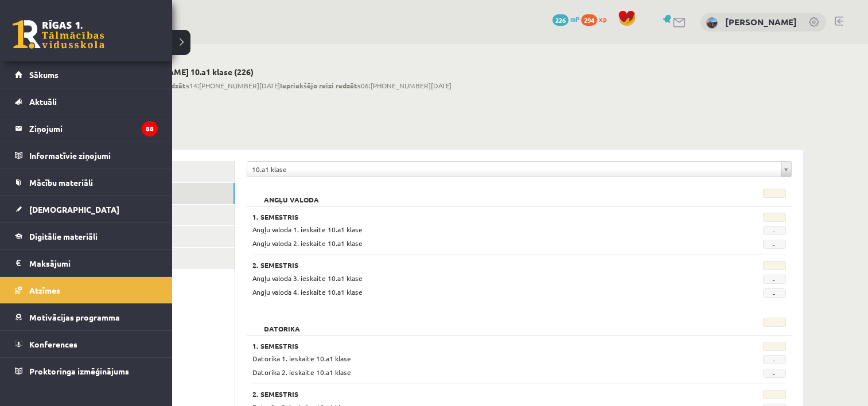 Image resolution: width=868 pixels, height=406 pixels. Describe the element at coordinates (308, 243) in the screenshot. I see `span: Angļu valoda 2. ieskaite 10.a1 klase` at that location.